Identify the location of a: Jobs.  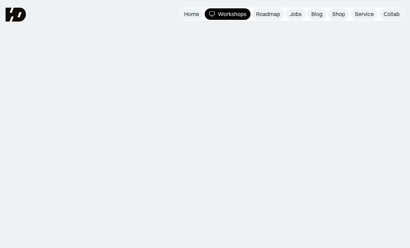
(296, 14).